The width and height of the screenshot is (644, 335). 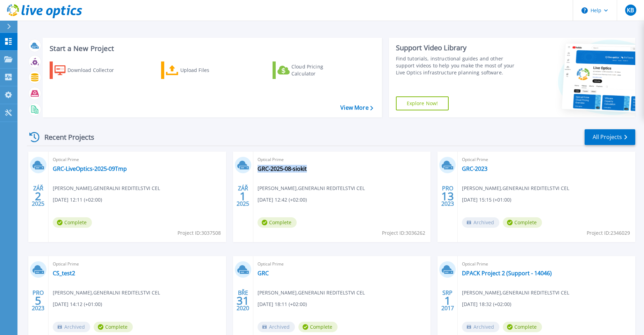 I want to click on a: GRC, so click(x=263, y=273).